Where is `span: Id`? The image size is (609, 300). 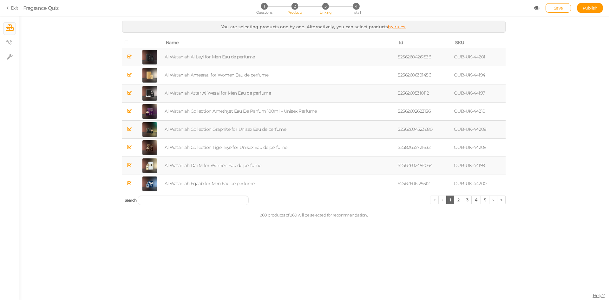 span: Id is located at coordinates (401, 43).